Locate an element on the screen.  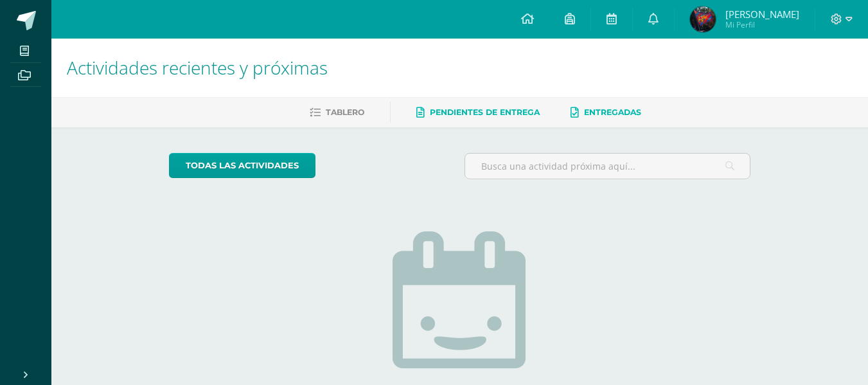
a: Entregadas is located at coordinates (606, 112).